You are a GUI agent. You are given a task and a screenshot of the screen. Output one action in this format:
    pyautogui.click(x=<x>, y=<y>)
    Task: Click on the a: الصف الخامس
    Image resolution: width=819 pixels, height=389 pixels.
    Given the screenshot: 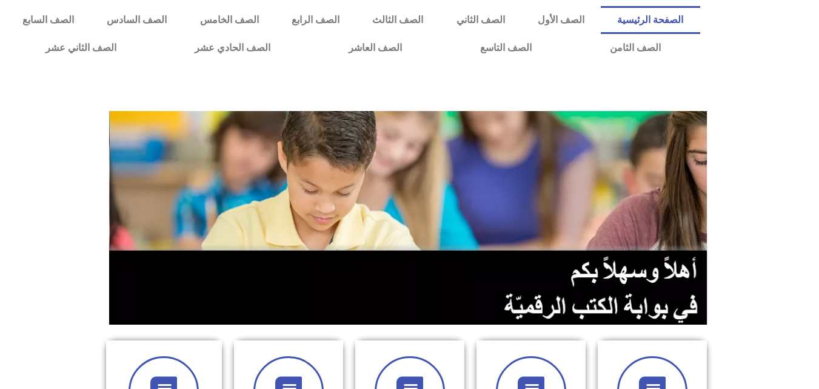 What is the action you would take?
    pyautogui.click(x=229, y=20)
    